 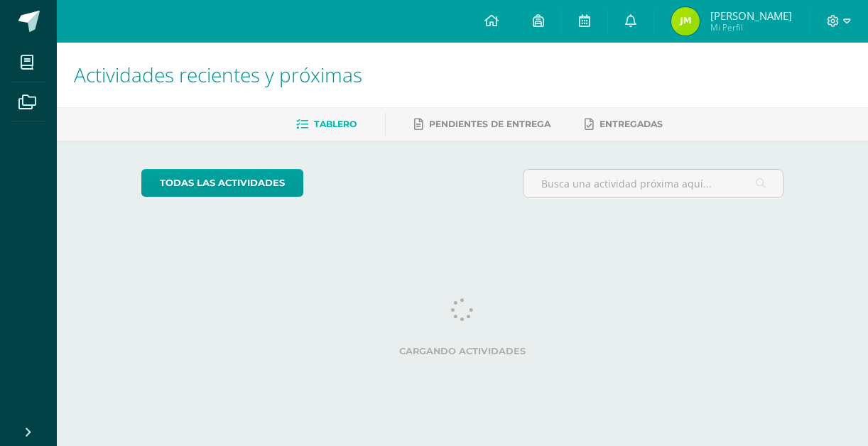 I want to click on img: b2b9856d5061f97cd2611f9c69a6e144.png, so click(x=686, y=21).